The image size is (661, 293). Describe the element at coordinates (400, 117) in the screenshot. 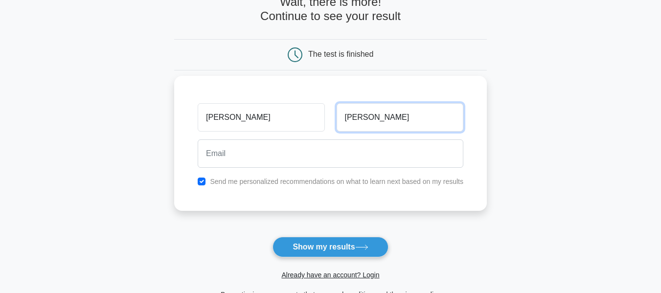

I see `input: Last name` at that location.